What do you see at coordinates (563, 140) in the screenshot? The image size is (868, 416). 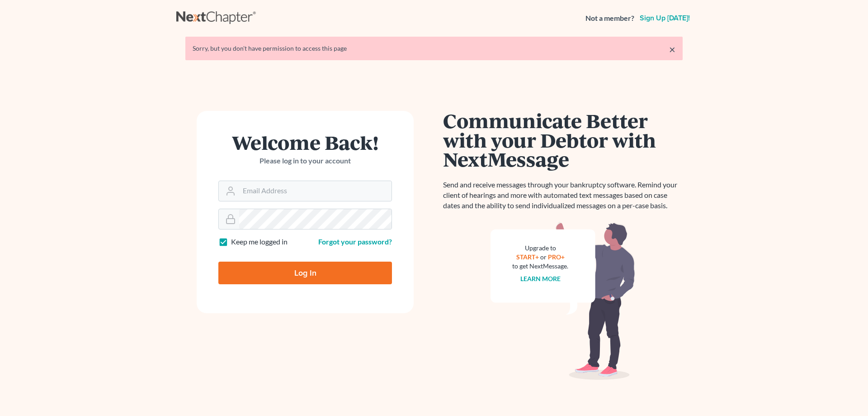 I see `h1: Communicate Better with your Debtor with NextMessage` at bounding box center [563, 140].